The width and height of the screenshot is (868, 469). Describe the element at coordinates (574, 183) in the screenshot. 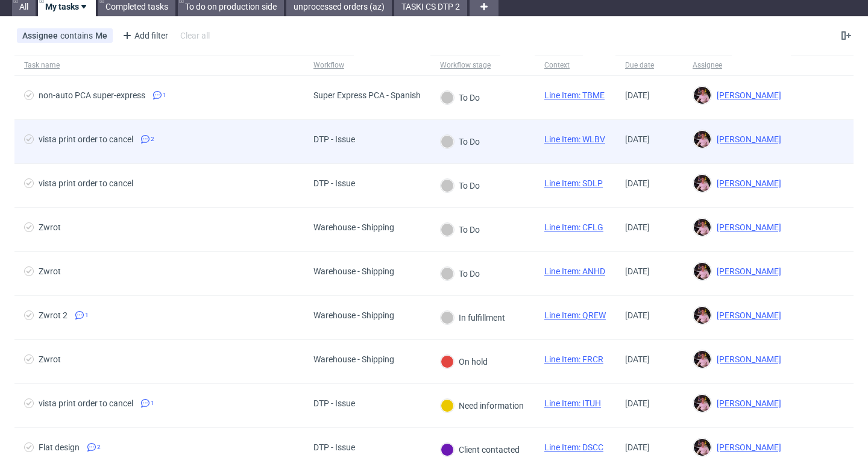

I see `a: Line Item: SDLP` at that location.